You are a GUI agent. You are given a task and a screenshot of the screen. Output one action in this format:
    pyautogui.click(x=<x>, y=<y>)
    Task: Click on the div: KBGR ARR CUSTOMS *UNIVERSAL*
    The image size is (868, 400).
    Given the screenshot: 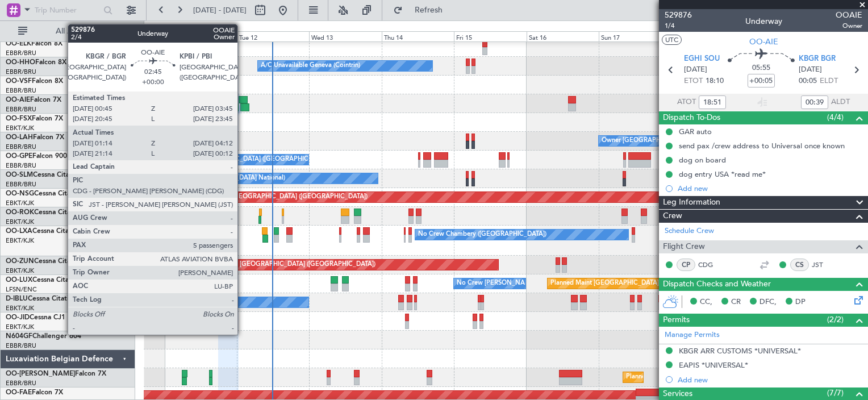 What is the action you would take?
    pyautogui.click(x=739, y=350)
    